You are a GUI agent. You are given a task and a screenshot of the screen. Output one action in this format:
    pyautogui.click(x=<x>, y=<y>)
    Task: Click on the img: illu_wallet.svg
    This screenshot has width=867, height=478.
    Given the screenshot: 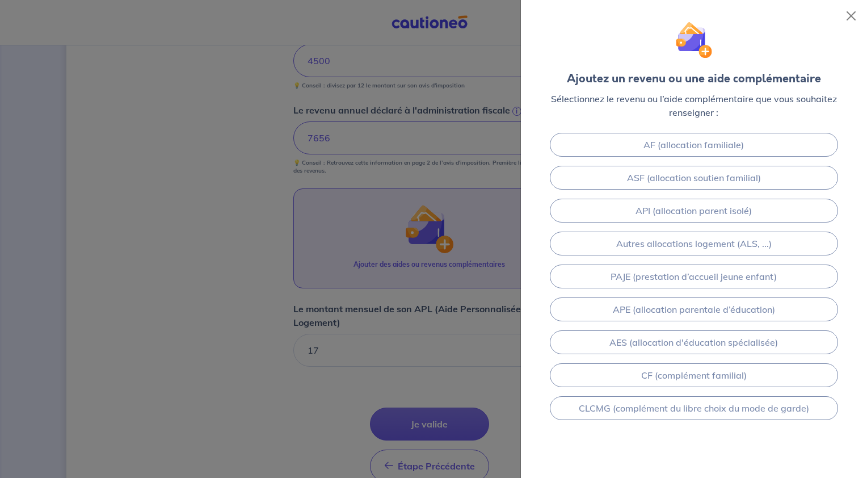 What is the action you would take?
    pyautogui.click(x=694, y=40)
    